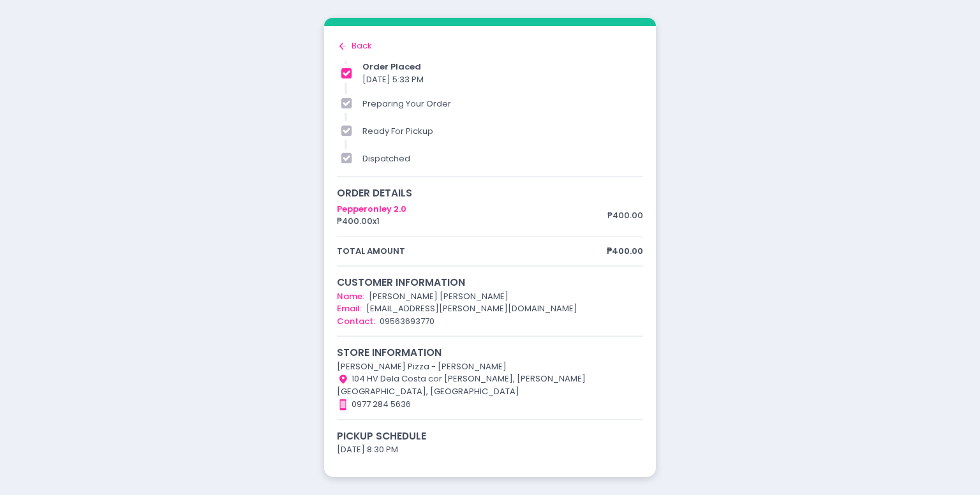 This screenshot has width=980, height=495. I want to click on span: Name:, so click(351, 296).